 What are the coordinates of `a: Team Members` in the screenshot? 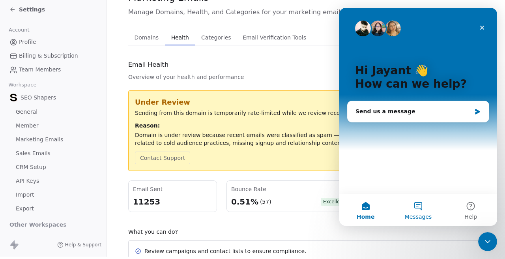 It's located at (53, 69).